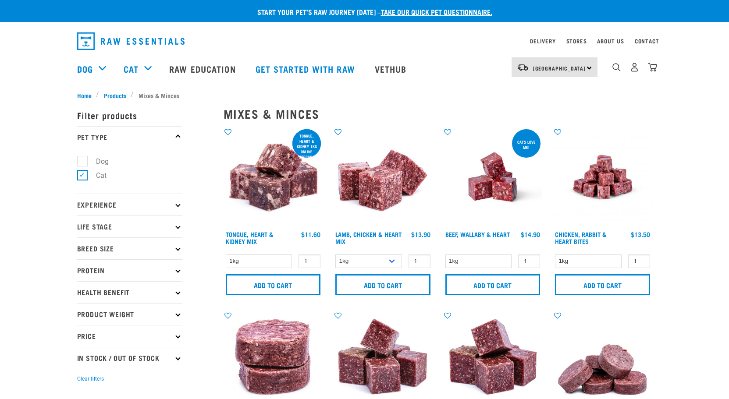 Image resolution: width=729 pixels, height=399 pixels. What do you see at coordinates (130, 358) in the screenshot?
I see `p: In Stock / Out Of Stock` at bounding box center [130, 358].